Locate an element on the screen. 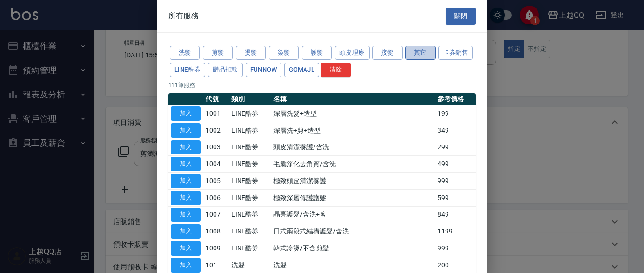  td: 599 is located at coordinates (456, 198).